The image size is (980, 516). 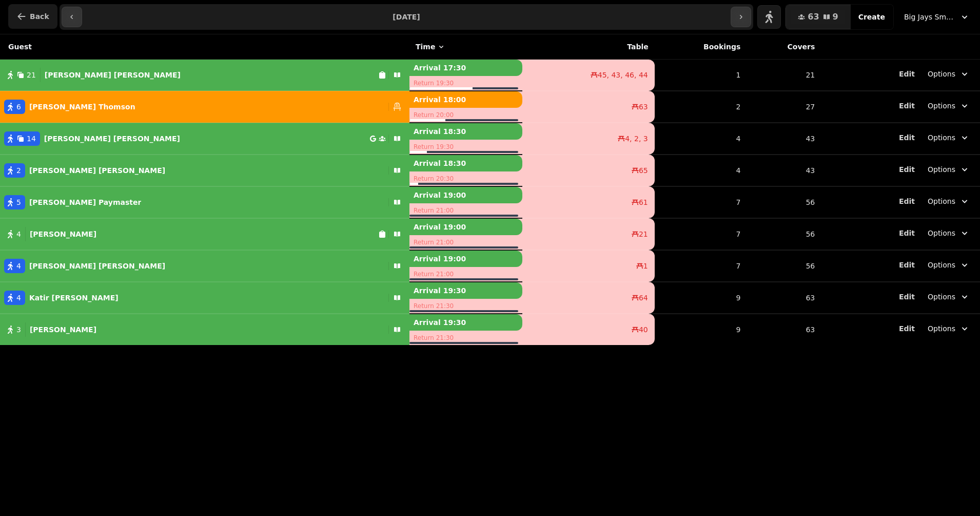 What do you see at coordinates (818, 17) in the screenshot?
I see `button: 639` at bounding box center [818, 17].